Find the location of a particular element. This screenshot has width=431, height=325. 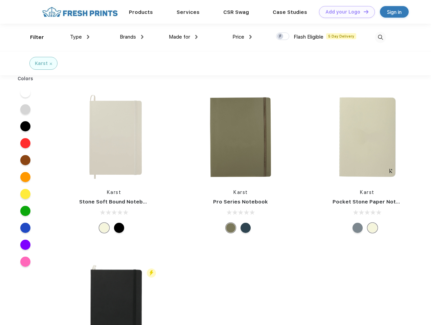

a: Products is located at coordinates (141, 12).